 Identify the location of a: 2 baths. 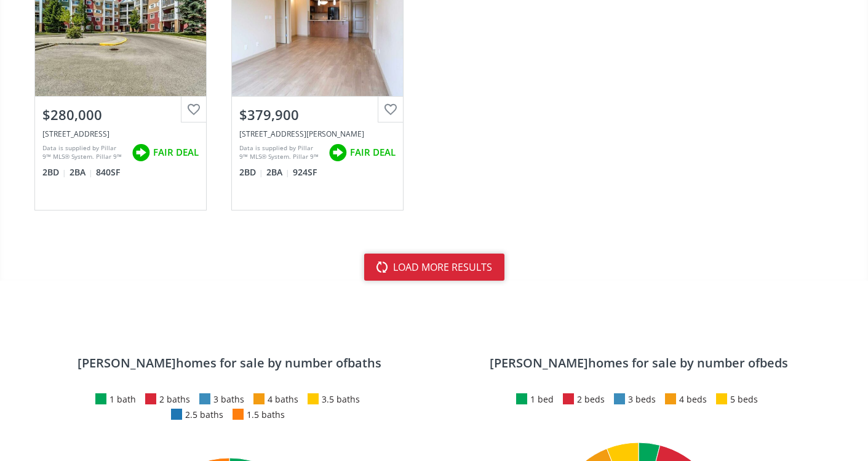
(175, 399).